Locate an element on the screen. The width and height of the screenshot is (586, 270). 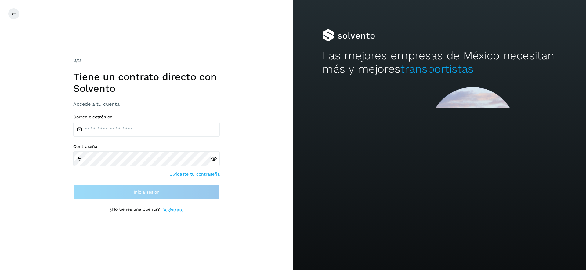
label: Contraseña is located at coordinates (147, 146).